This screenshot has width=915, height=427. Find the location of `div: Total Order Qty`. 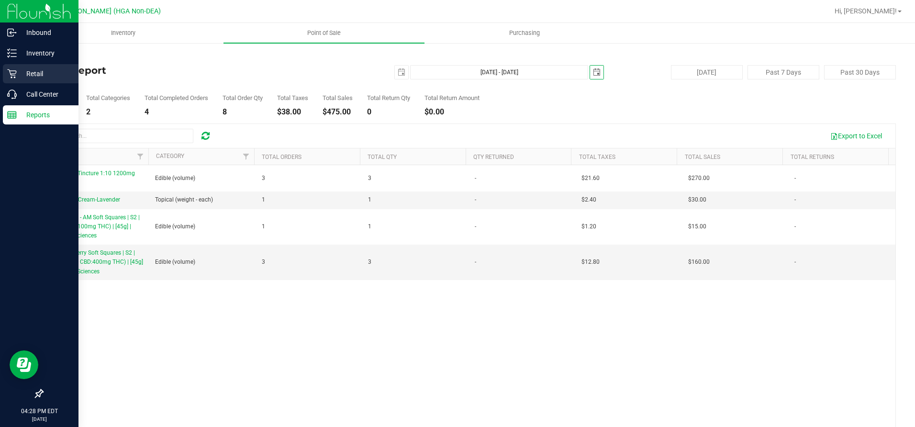

div: Total Order Qty is located at coordinates (243, 98).